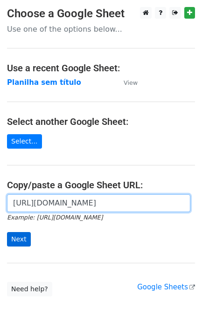 The width and height of the screenshot is (202, 322). I want to click on a: Google Sheets, so click(166, 287).